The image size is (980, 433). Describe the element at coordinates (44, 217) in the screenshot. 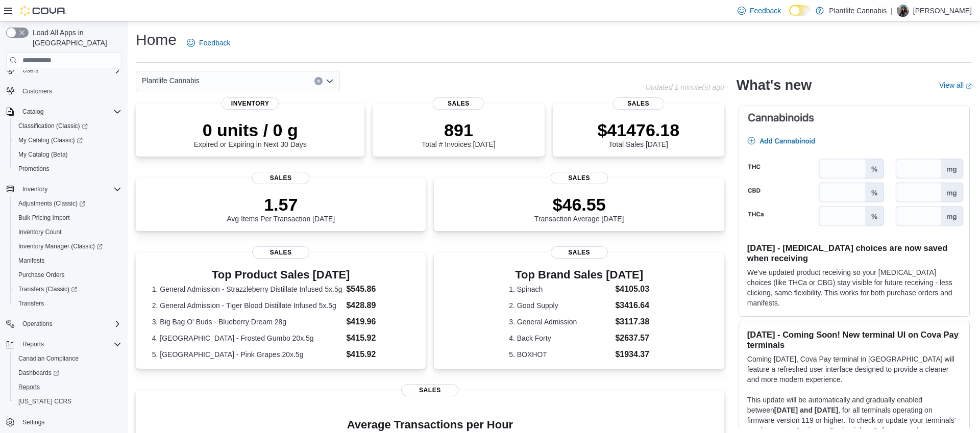

I see `a: Bulk Pricing Import` at that location.